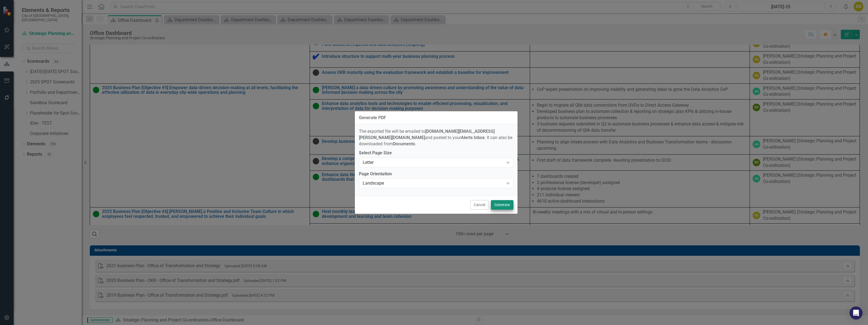  I want to click on label: Page Orientation, so click(436, 174).